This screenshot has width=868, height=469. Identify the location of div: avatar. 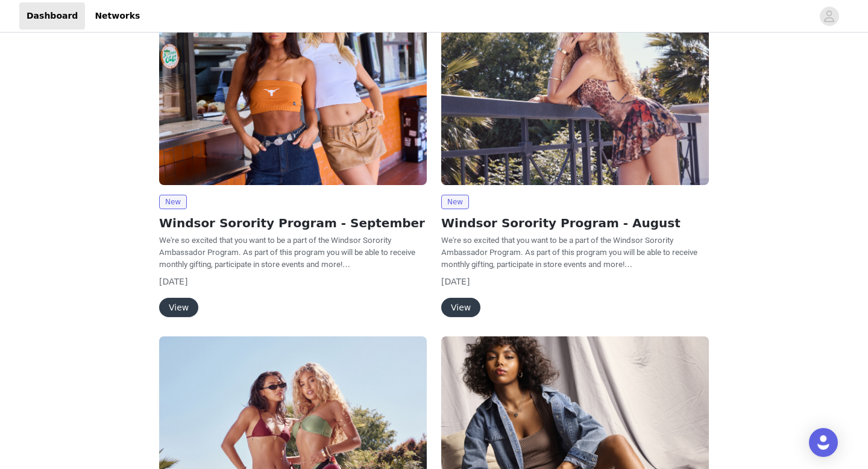
(829, 17).